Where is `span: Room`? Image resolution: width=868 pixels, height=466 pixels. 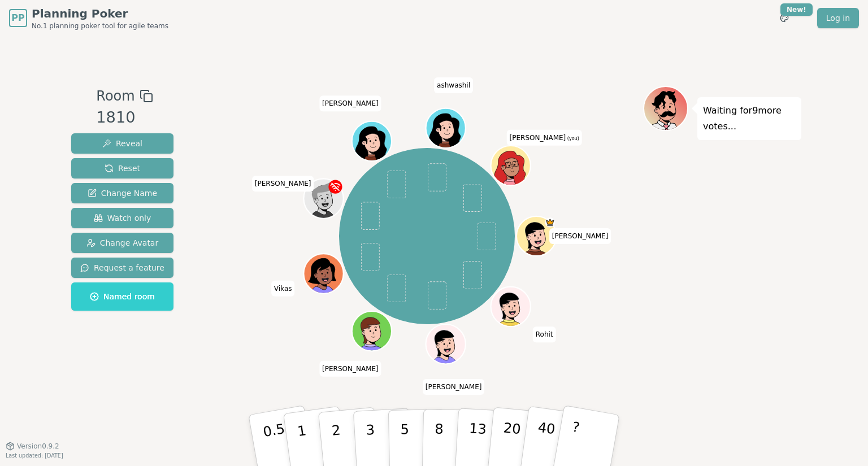
span: Room is located at coordinates (116, 96).